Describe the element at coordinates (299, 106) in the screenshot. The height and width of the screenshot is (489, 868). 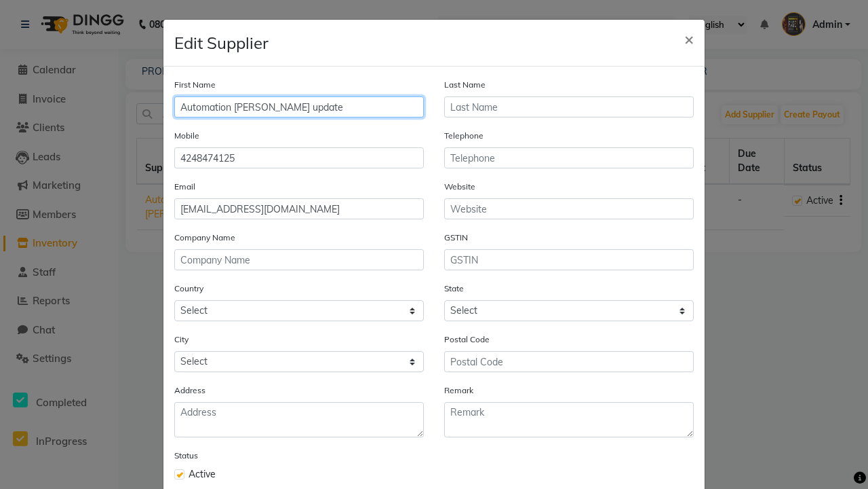
I see `input: First Name` at that location.